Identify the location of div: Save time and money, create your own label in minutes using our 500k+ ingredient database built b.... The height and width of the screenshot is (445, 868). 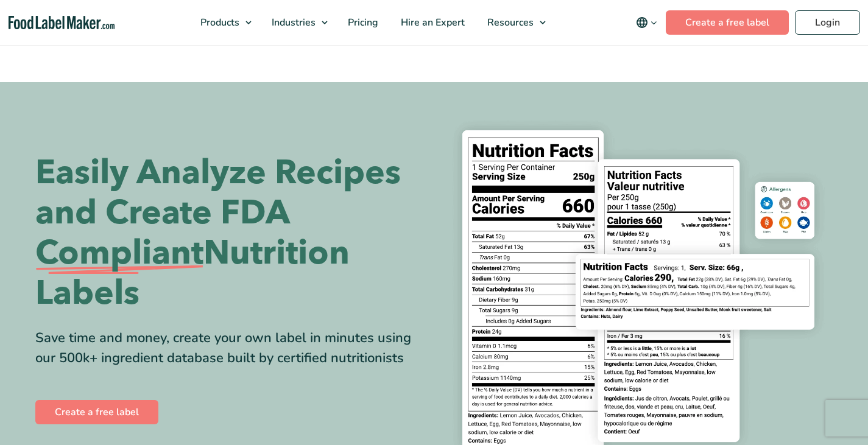
(230, 348).